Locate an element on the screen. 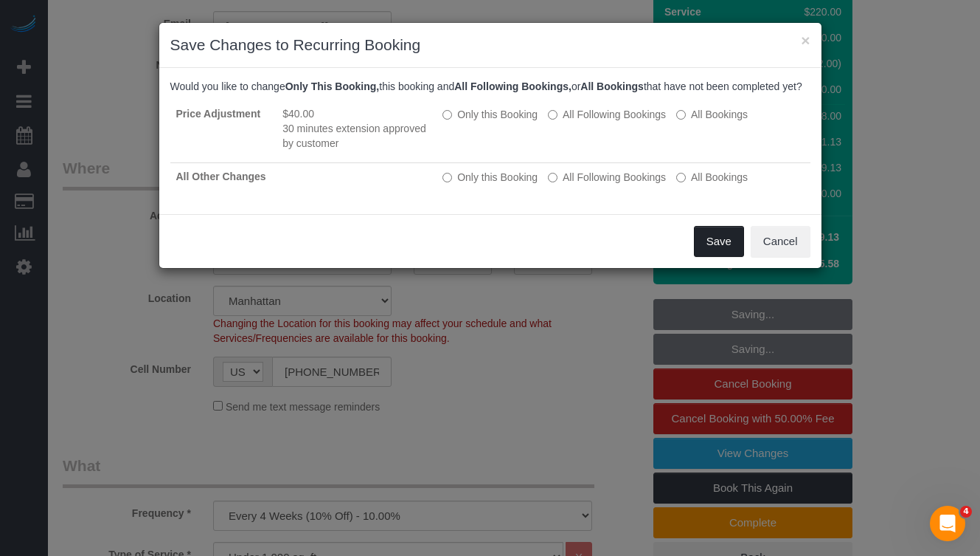 This screenshot has width=980, height=556. span: 4 is located at coordinates (966, 512).